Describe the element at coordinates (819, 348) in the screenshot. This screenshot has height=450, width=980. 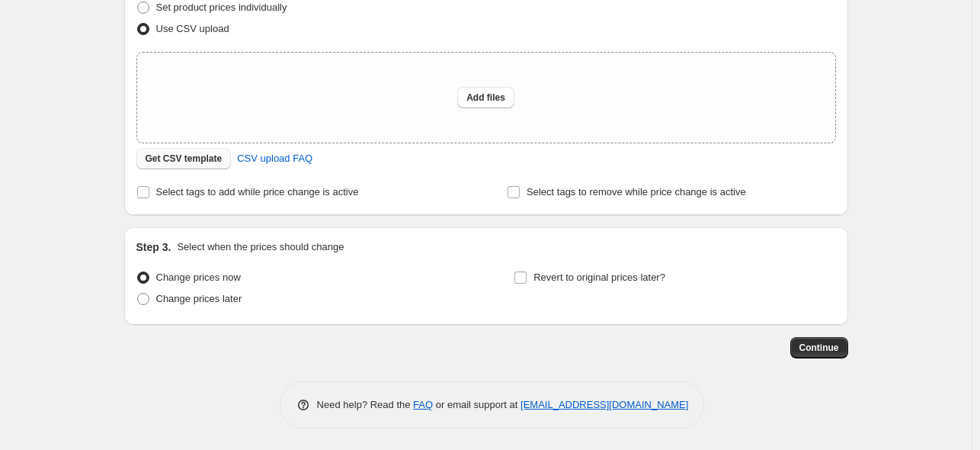
I see `span: Continue` at that location.